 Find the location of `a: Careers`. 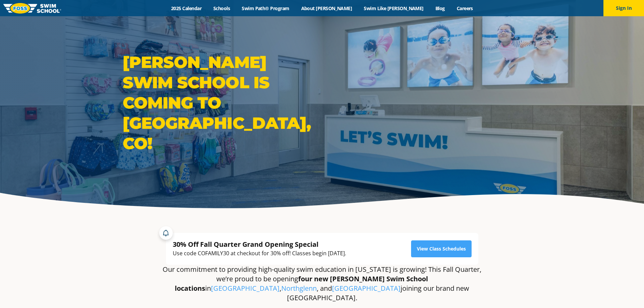

a: Careers is located at coordinates (464, 8).